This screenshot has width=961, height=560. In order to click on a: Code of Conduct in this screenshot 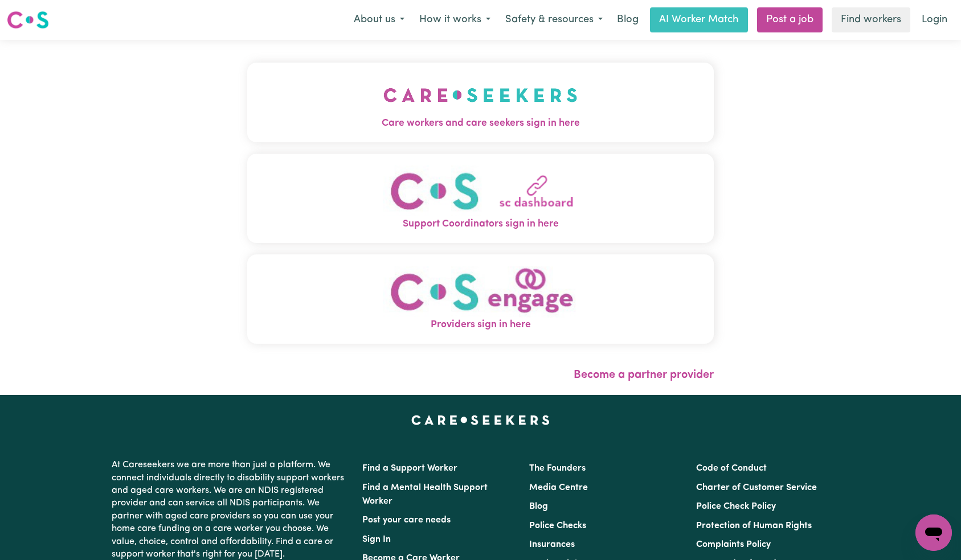, I will do `click(731, 469)`.